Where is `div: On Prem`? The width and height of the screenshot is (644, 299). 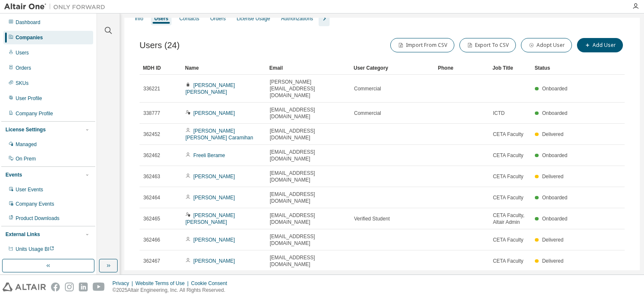 div: On Prem is located at coordinates (26, 159).